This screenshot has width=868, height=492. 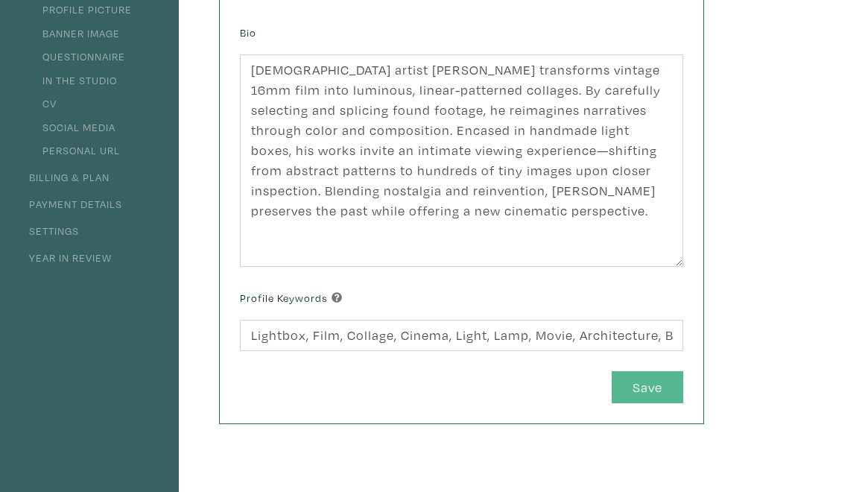 What do you see at coordinates (71, 204) in the screenshot?
I see `a: Payment Details` at bounding box center [71, 204].